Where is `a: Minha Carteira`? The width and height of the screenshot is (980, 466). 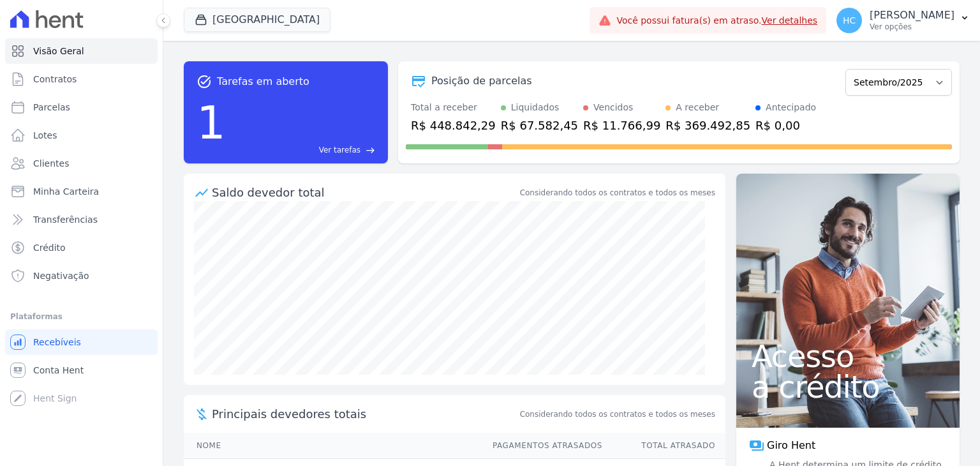
a: Minha Carteira is located at coordinates (81, 192).